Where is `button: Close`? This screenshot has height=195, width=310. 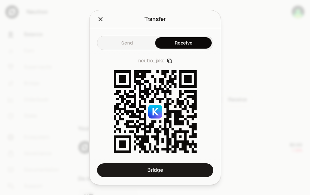
button: Close is located at coordinates (101, 19).